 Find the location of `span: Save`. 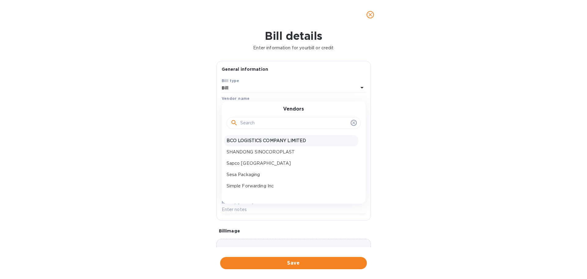

span: Save is located at coordinates (294, 263).